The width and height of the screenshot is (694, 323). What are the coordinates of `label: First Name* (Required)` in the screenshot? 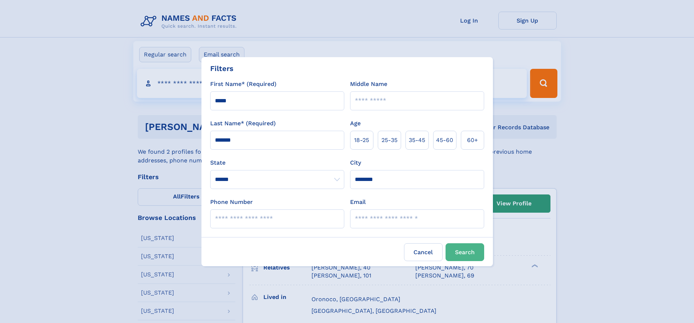 It's located at (243, 84).